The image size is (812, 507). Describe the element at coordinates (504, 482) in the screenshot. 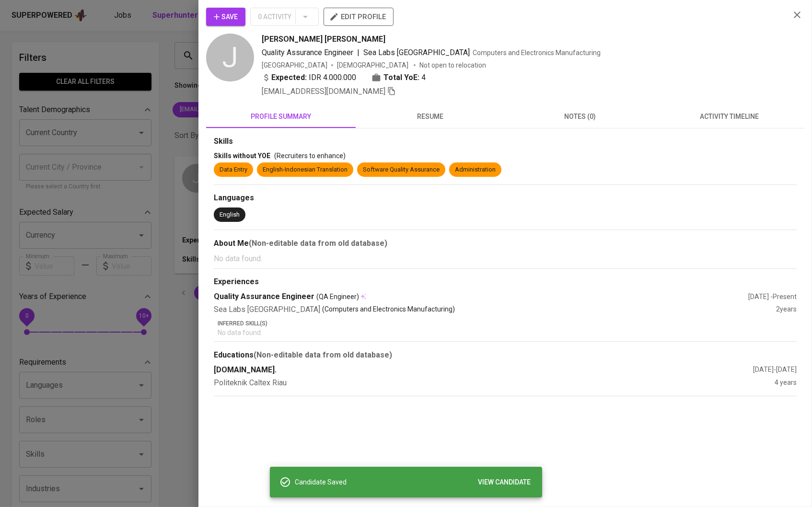

I see `span: VIEW CANDIDATE` at that location.